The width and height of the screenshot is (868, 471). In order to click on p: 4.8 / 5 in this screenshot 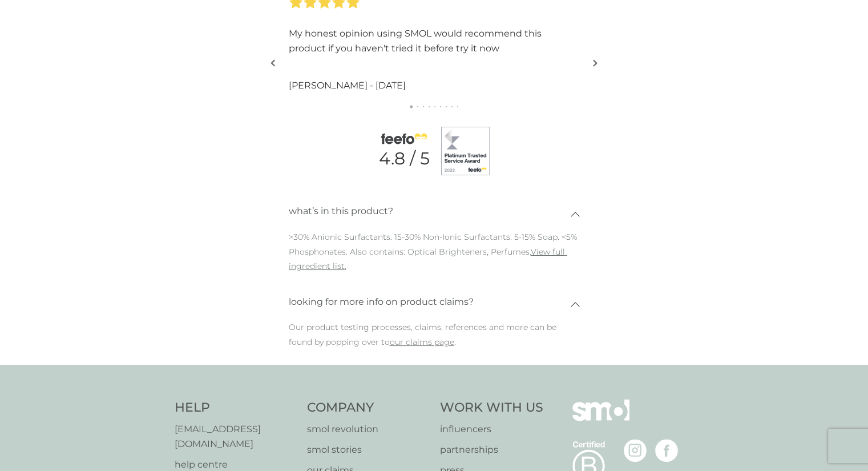, I will do `click(404, 158)`.